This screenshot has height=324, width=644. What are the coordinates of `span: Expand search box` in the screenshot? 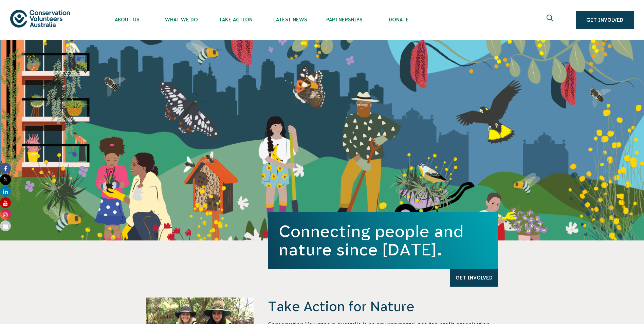 It's located at (550, 20).